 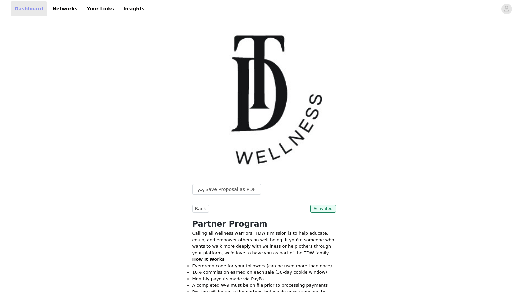 What do you see at coordinates (323, 209) in the screenshot?
I see `span: Activated` at bounding box center [323, 209].